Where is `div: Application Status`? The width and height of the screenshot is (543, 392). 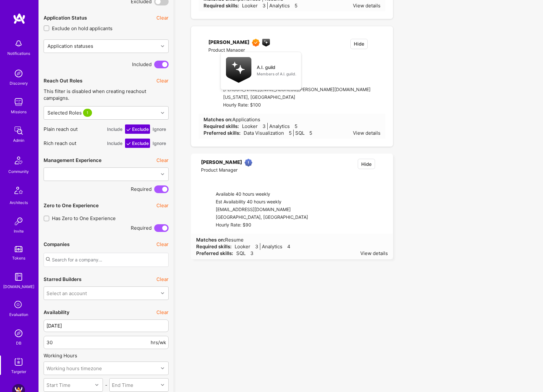
div: Application Status is located at coordinates (65, 18).